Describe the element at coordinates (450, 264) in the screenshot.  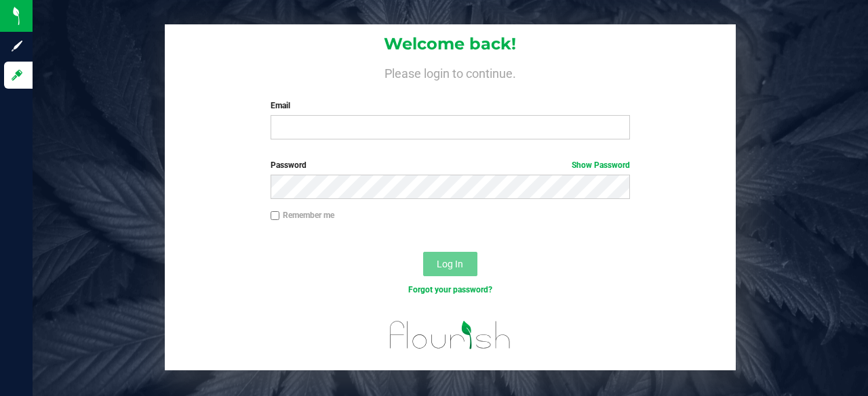
I see `span: Log In` at that location.